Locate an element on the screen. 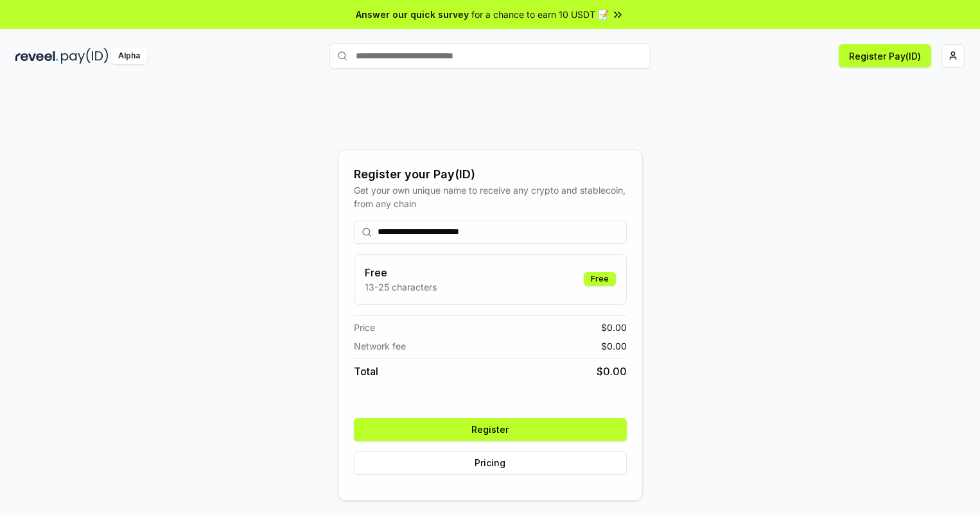 The width and height of the screenshot is (980, 515). button: Register is located at coordinates (490, 430).